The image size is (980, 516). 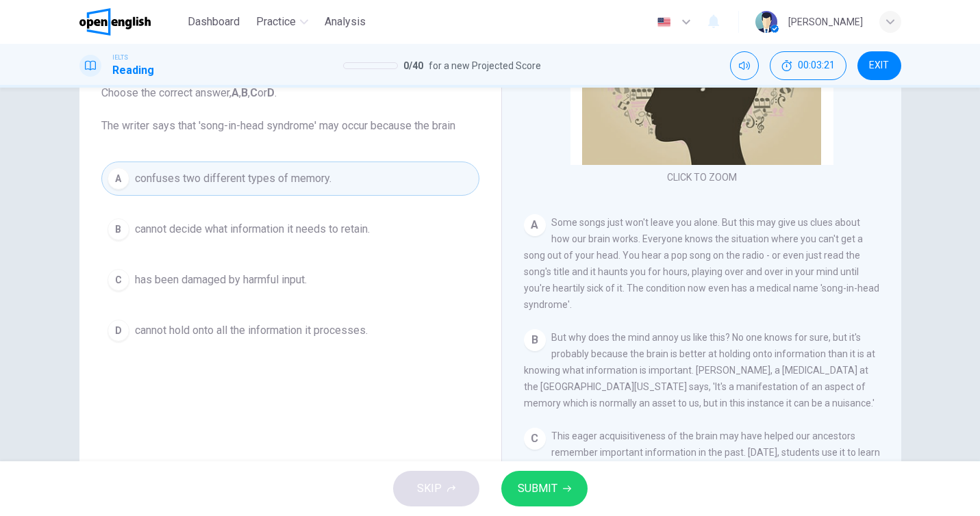 I want to click on button: EXIT, so click(x=879, y=66).